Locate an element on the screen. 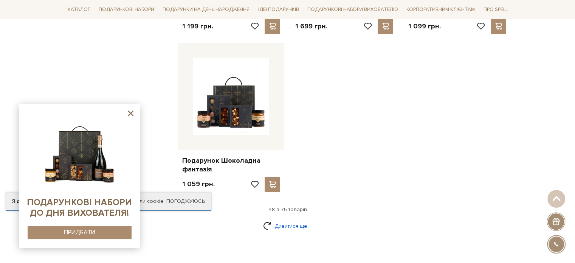  p: 1 199 грн. is located at coordinates (198, 26).